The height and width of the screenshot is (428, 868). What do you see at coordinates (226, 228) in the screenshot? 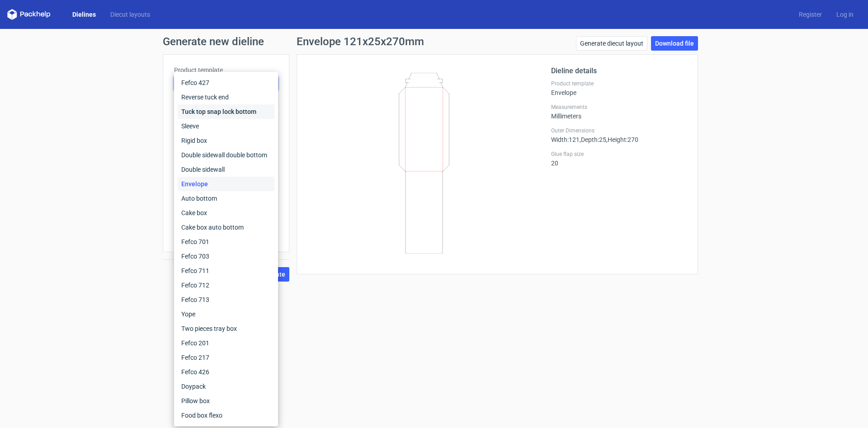
I see `div: Cake box auto bottom` at bounding box center [226, 228].